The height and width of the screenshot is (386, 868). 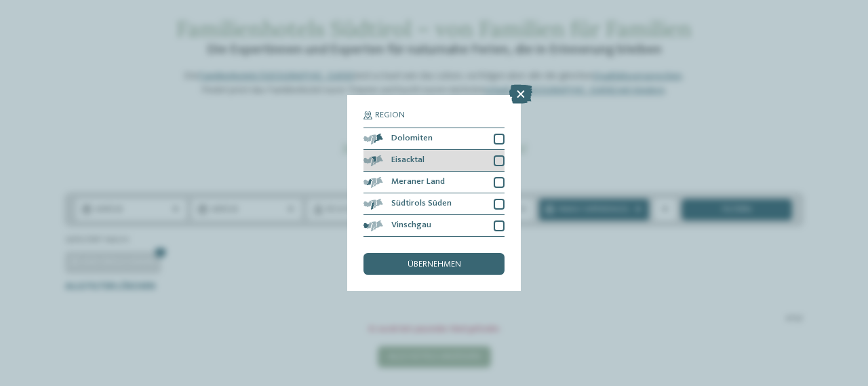 I want to click on span: Region, so click(x=390, y=115).